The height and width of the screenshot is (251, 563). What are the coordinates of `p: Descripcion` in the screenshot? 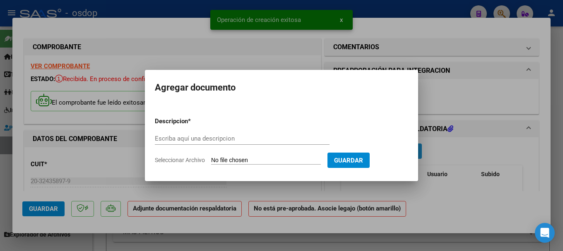 It's located at (193, 121).